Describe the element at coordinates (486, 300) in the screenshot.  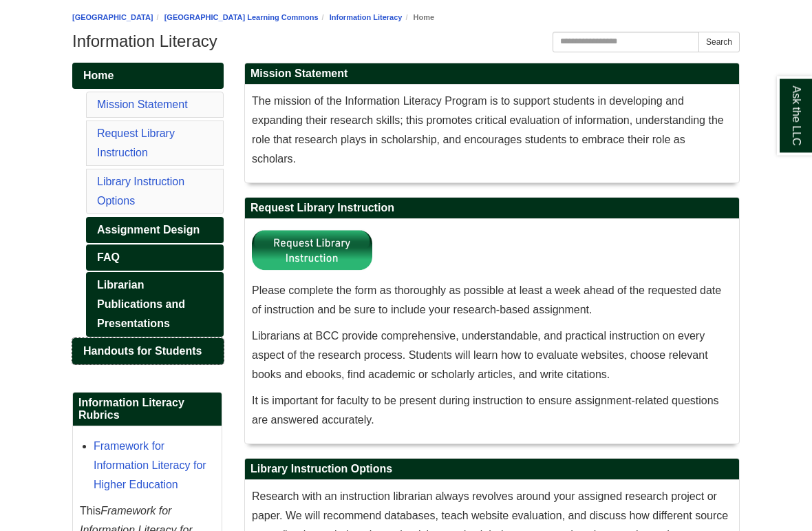
I see `span: Please complete the form as thoroughly as possible at least a week ahead of the requested date of...` at that location.